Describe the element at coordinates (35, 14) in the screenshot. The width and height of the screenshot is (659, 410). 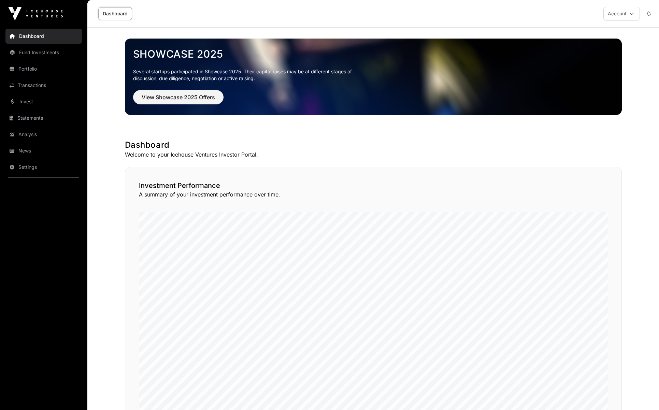
I see `img: Icehouse Ventures Logo` at that location.